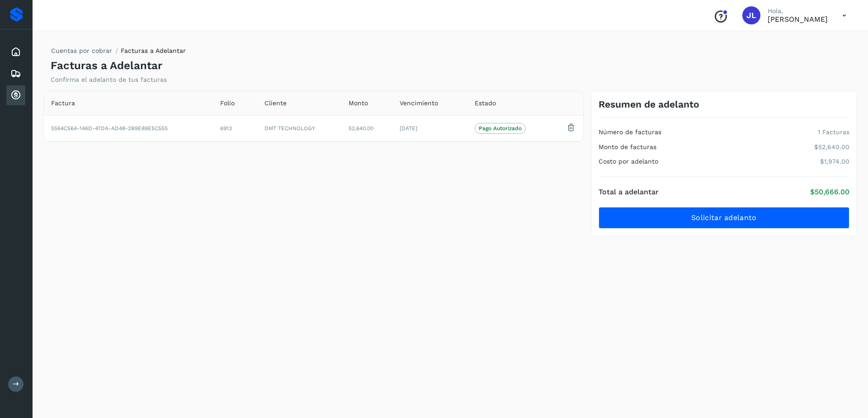 The width and height of the screenshot is (868, 418). What do you see at coordinates (485, 103) in the screenshot?
I see `span: Estado` at bounding box center [485, 103].